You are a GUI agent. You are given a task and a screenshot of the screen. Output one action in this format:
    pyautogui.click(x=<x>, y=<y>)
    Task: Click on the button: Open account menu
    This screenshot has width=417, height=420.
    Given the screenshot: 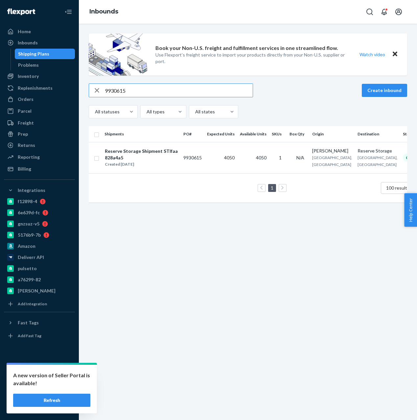 What is the action you would take?
    pyautogui.click(x=399, y=12)
    